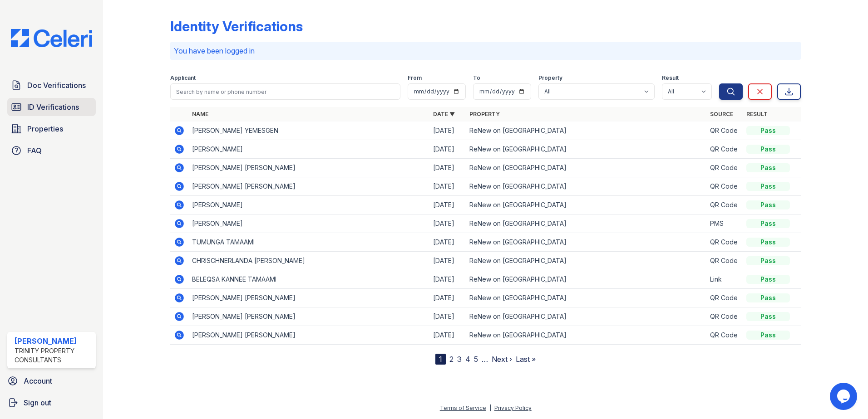 The height and width of the screenshot is (419, 868). I want to click on a: ID Verifications, so click(51, 107).